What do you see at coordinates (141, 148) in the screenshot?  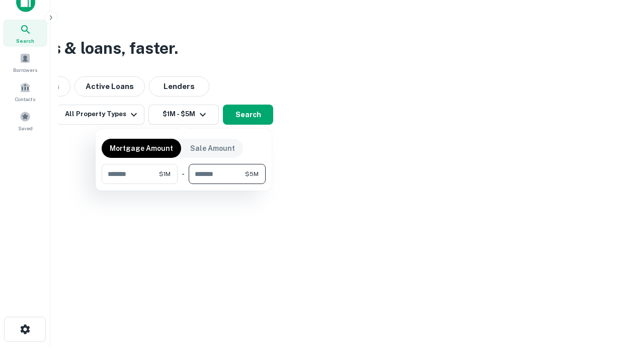 I see `p: Mortgage Amount` at bounding box center [141, 148].